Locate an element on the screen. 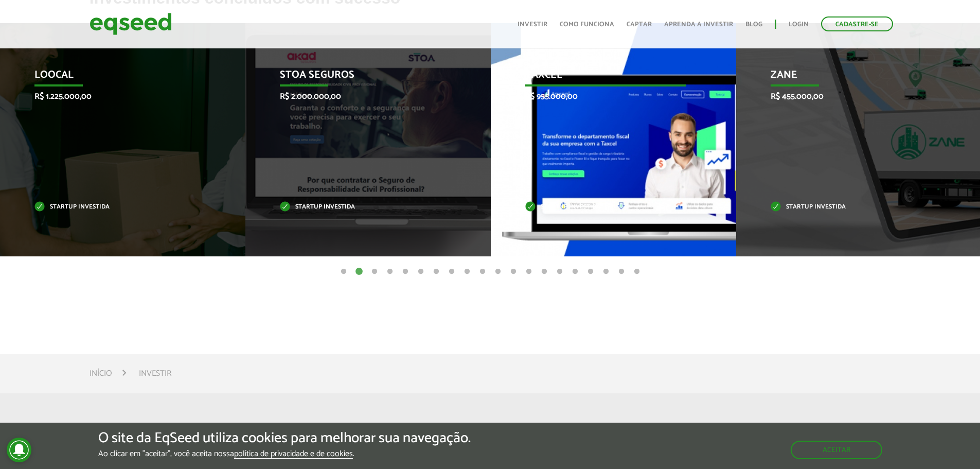  button: 5 of 20 is located at coordinates (406, 272).